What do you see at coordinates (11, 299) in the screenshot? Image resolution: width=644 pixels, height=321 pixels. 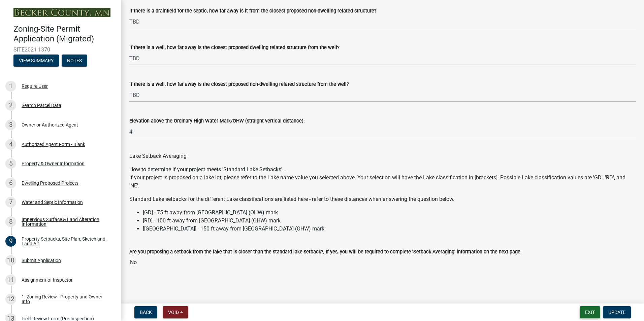 I see `div: 12` at bounding box center [11, 299].